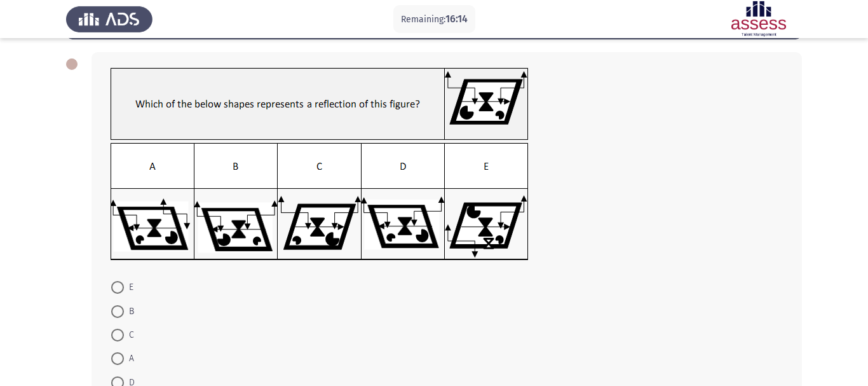 The height and width of the screenshot is (386, 868). I want to click on span: 16:14, so click(456, 19).